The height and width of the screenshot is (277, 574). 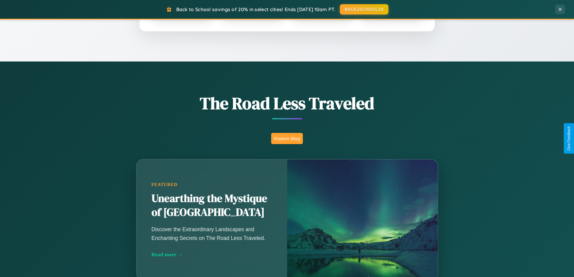 What do you see at coordinates (212, 184) in the screenshot?
I see `div: Featured` at bounding box center [212, 184].